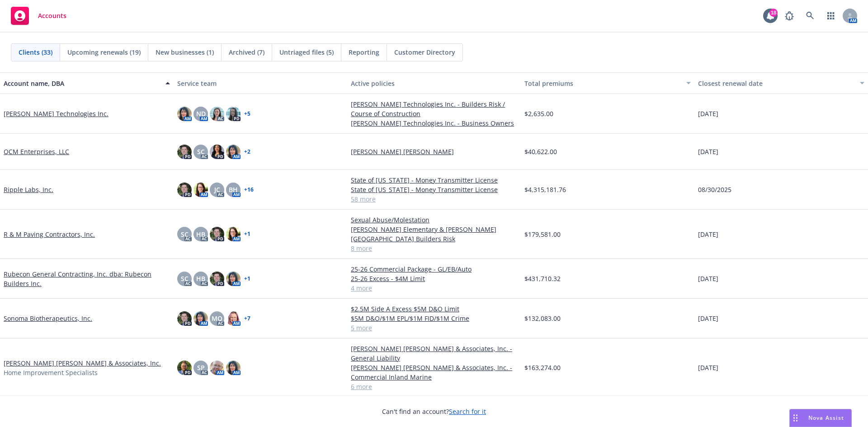  What do you see at coordinates (52, 16) in the screenshot?
I see `span: Accounts` at bounding box center [52, 16].